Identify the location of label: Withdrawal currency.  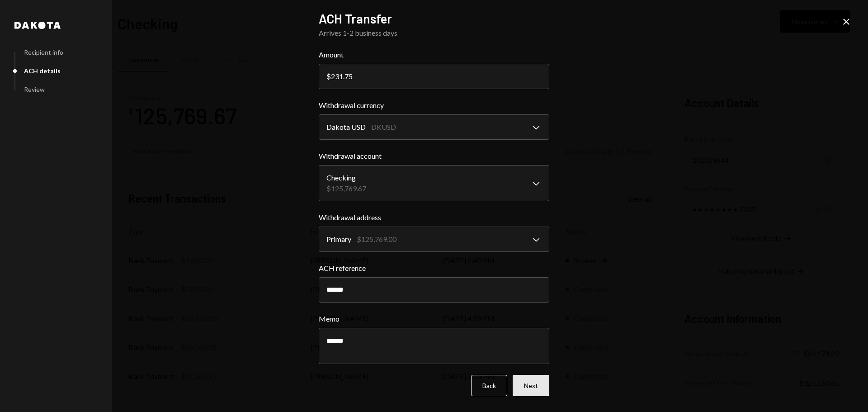
(434, 105).